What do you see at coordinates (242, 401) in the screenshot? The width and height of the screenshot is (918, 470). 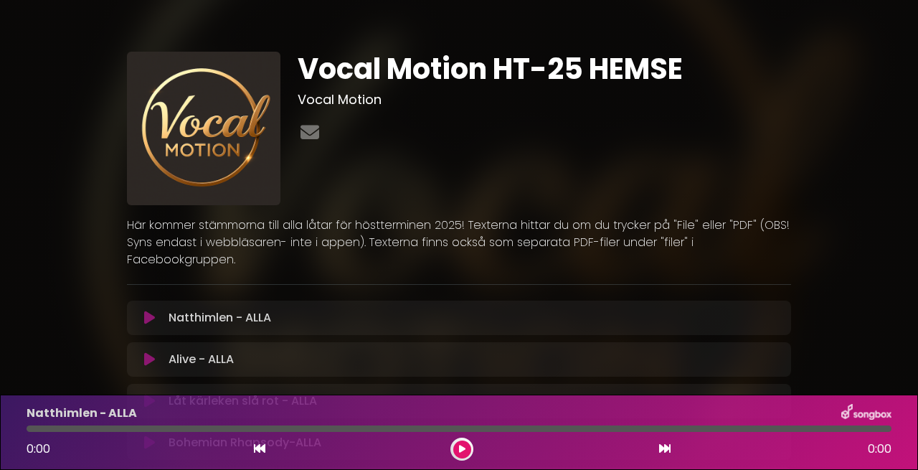 I see `p: Låt kärleken slå rot - ALLA` at bounding box center [242, 401].